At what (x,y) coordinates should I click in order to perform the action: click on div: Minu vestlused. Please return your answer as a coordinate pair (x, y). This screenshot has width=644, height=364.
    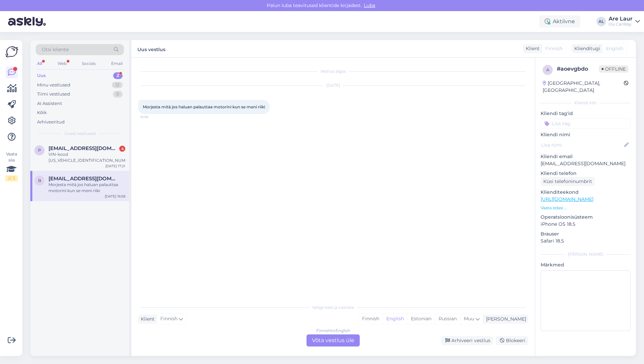
    Looking at the image, I should click on (53, 85).